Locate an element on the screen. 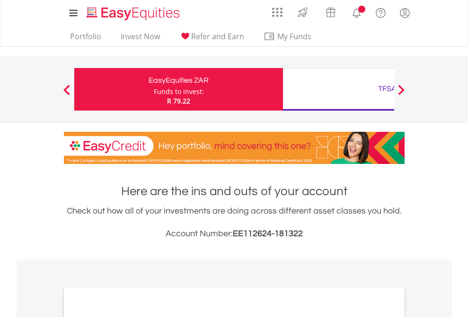 The height and width of the screenshot is (317, 468). a: Home page is located at coordinates (133, 12).